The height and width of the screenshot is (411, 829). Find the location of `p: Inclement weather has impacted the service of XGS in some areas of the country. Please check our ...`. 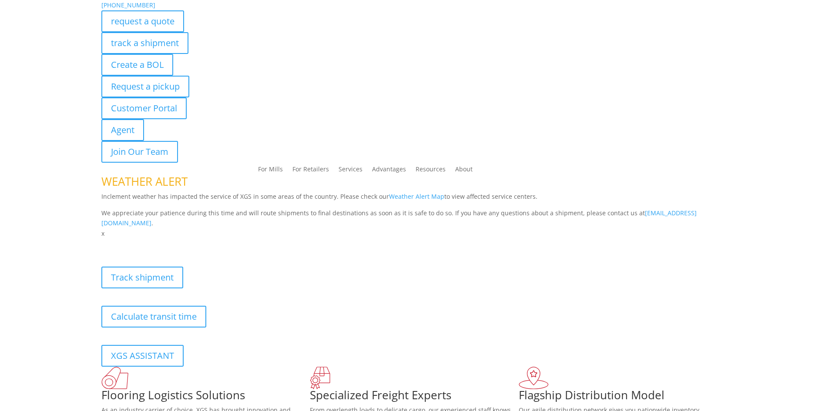

p: Inclement weather has impacted the service of XGS in some areas of the country. Please check our ... is located at coordinates (415, 200).